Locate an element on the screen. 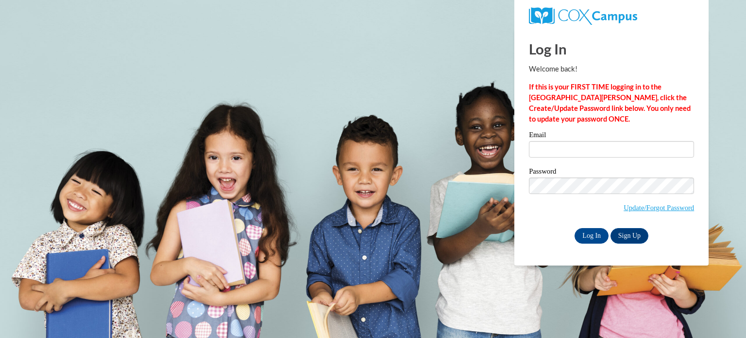 Image resolution: width=746 pixels, height=338 pixels. h1: Log In is located at coordinates (612, 49).